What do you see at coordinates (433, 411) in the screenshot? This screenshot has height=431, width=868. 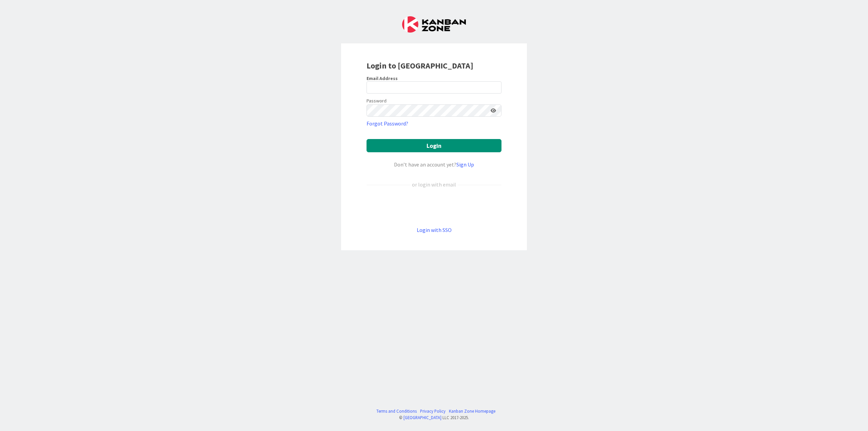 I see `a: Privacy Policy` at bounding box center [433, 411].